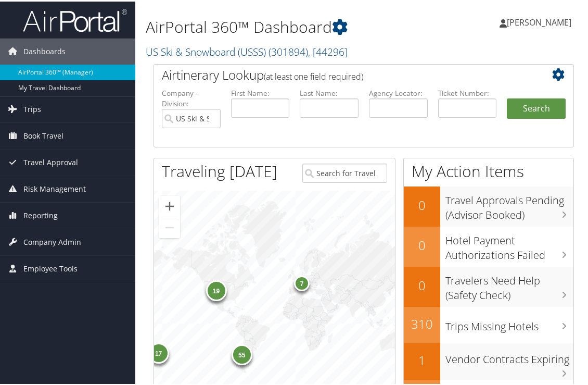 This screenshot has height=385, width=588. I want to click on div: 17, so click(158, 351).